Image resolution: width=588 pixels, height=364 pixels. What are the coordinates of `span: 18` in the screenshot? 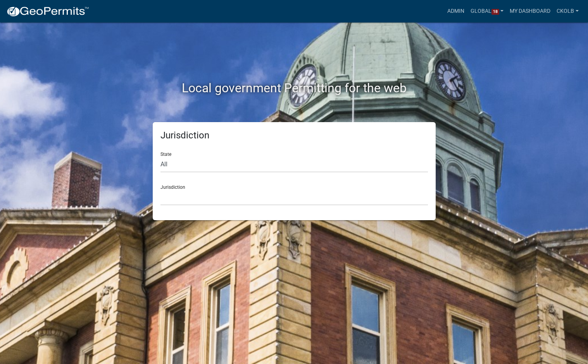 It's located at (496, 12).